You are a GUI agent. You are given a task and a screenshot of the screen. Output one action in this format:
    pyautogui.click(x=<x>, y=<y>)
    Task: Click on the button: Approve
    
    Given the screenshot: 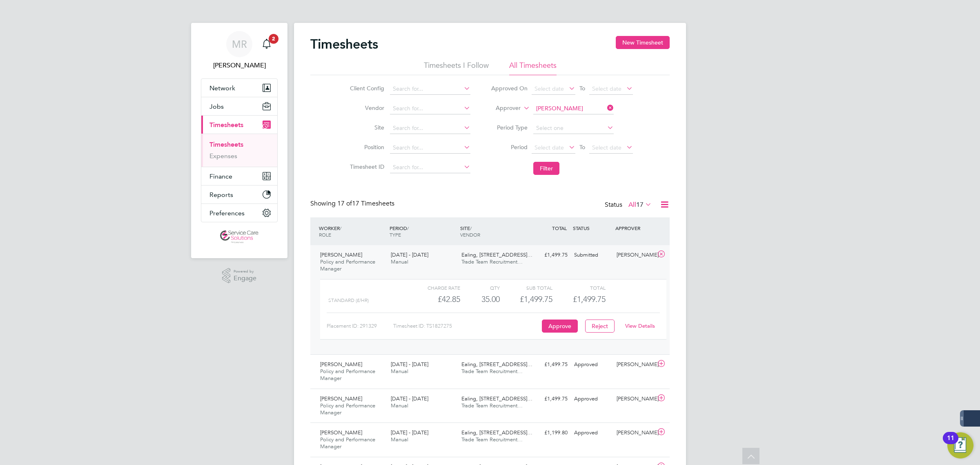 What is the action you would take?
    pyautogui.click(x=560, y=326)
    